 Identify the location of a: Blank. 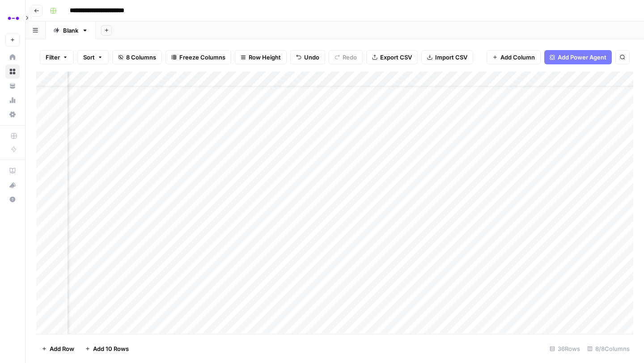
(70, 30).